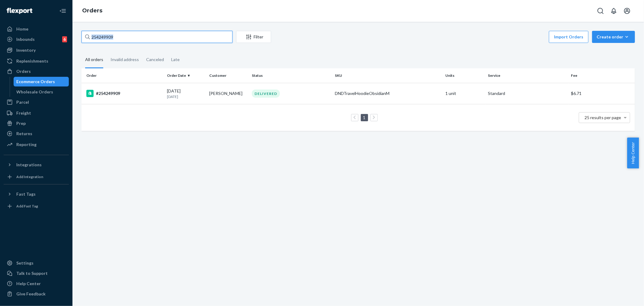  What do you see at coordinates (36, 177) in the screenshot?
I see `a: Add Integration` at bounding box center [36, 177].